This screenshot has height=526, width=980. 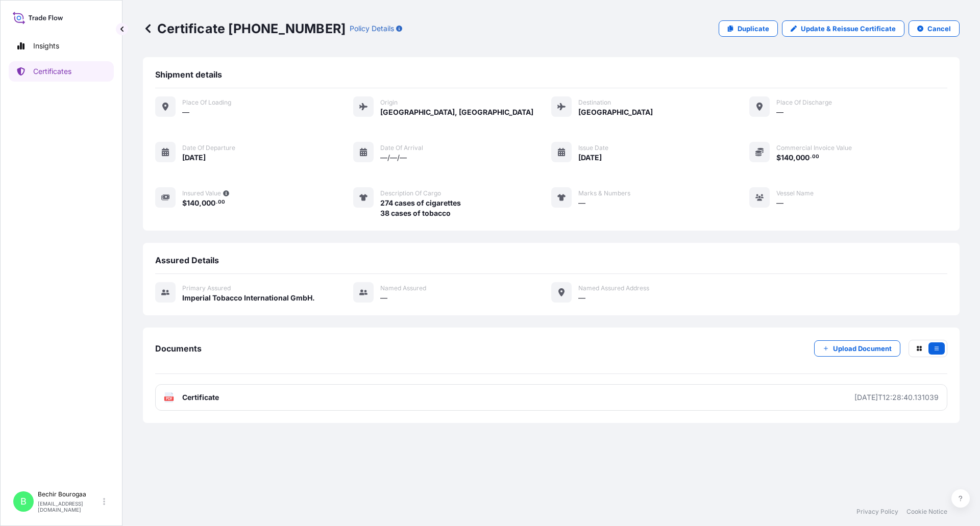 I want to click on span: Insured Value, so click(x=202, y=193).